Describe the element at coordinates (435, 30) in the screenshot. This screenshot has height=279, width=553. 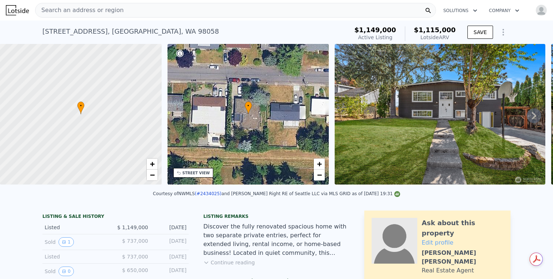
I see `span: $1,115,000` at that location.